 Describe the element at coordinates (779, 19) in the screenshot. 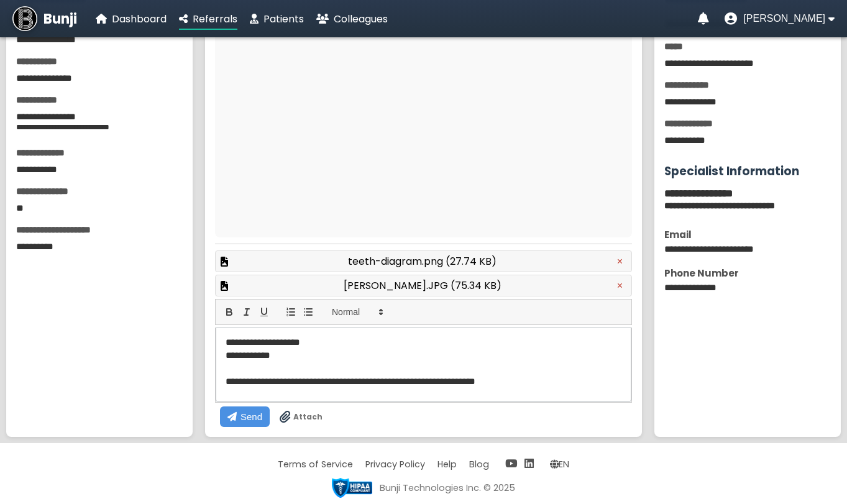

I see `button: User menu` at that location.